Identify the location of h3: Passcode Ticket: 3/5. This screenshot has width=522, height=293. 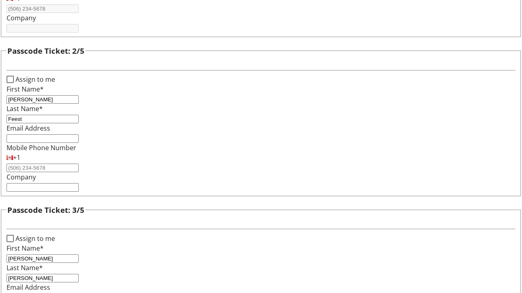
(46, 210).